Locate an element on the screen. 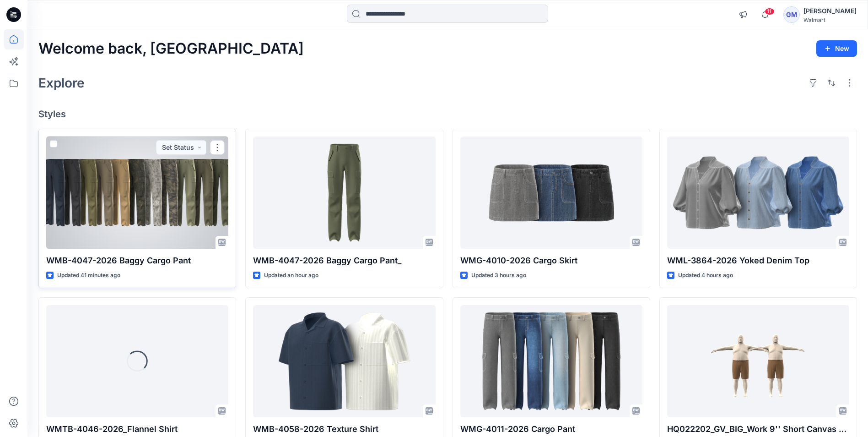 The height and width of the screenshot is (437, 868). div: Walmart is located at coordinates (830, 20).